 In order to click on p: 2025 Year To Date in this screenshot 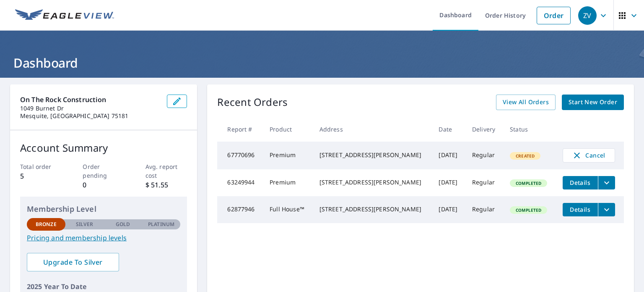, I will do `click(104, 287)`.